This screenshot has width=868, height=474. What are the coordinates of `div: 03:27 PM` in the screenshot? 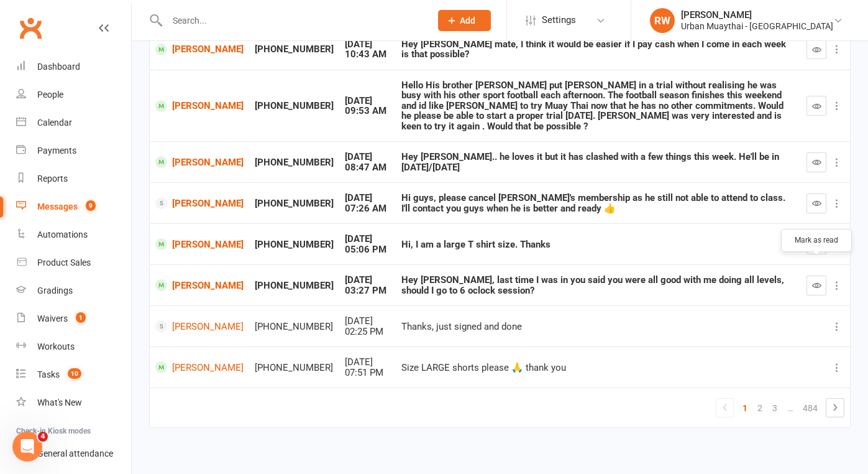 It's located at (368, 290).